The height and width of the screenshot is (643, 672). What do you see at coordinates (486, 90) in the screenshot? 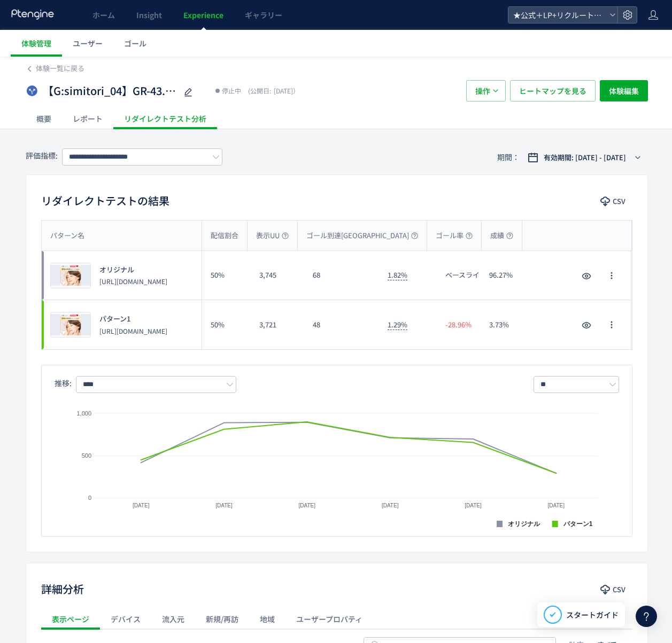
I see `button: 操作` at bounding box center [486, 90].